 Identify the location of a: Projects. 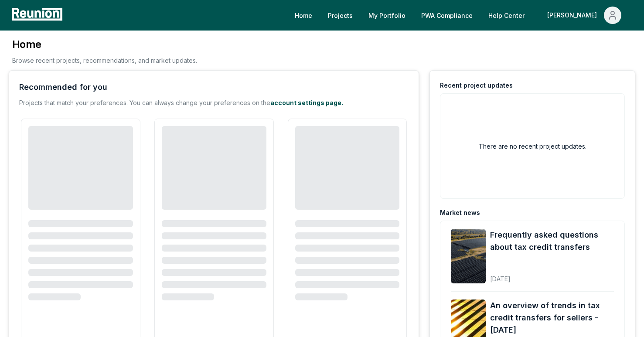
(340, 15).